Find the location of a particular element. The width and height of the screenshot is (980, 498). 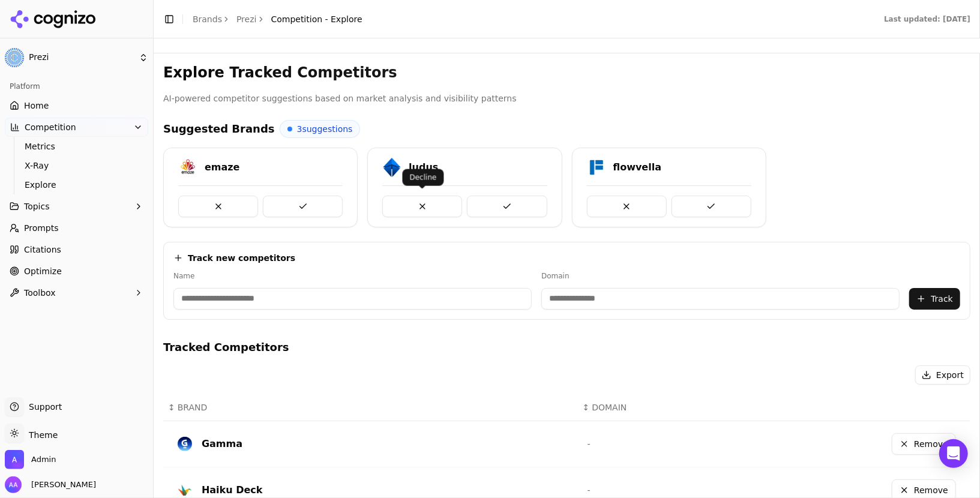

div: ↕DOMAIN is located at coordinates (665, 407).